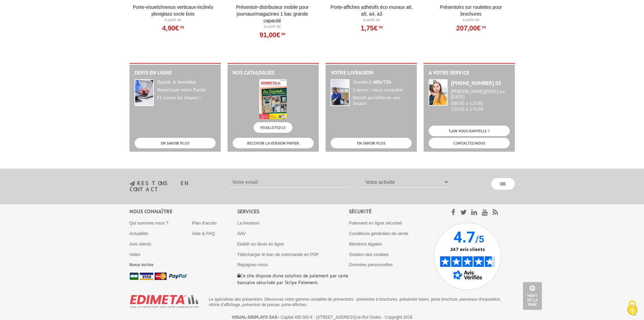 Image resolution: width=644 pixels, height=320 pixels. Describe the element at coordinates (369, 254) in the screenshot. I see `a: Gestion des cookies` at that location.